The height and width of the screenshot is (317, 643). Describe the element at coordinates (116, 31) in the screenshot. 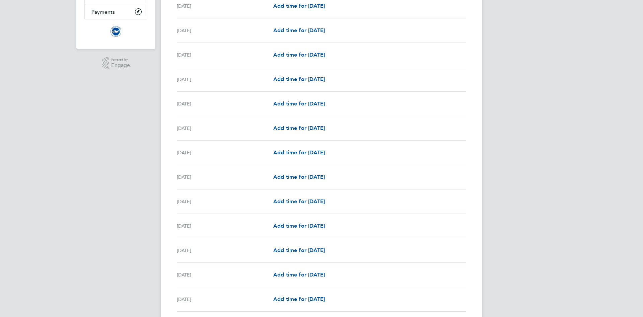

I see `a: Go to home page` at that location.